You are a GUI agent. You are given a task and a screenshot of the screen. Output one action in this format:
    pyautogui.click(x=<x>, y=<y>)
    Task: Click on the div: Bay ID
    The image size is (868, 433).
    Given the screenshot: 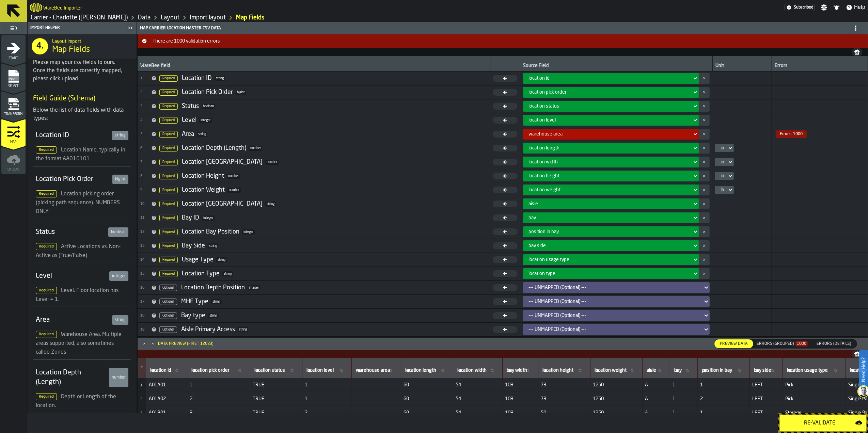 What is the action you would take?
    pyautogui.click(x=190, y=218)
    